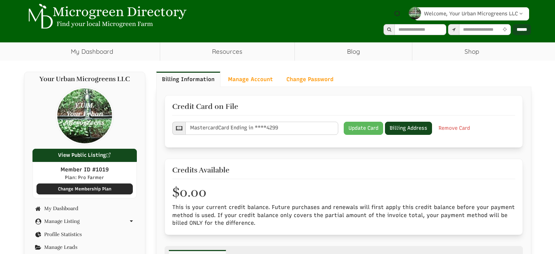 This screenshot has height=254, width=555. What do you see at coordinates (408, 128) in the screenshot?
I see `button: Billing Address` at bounding box center [408, 128].